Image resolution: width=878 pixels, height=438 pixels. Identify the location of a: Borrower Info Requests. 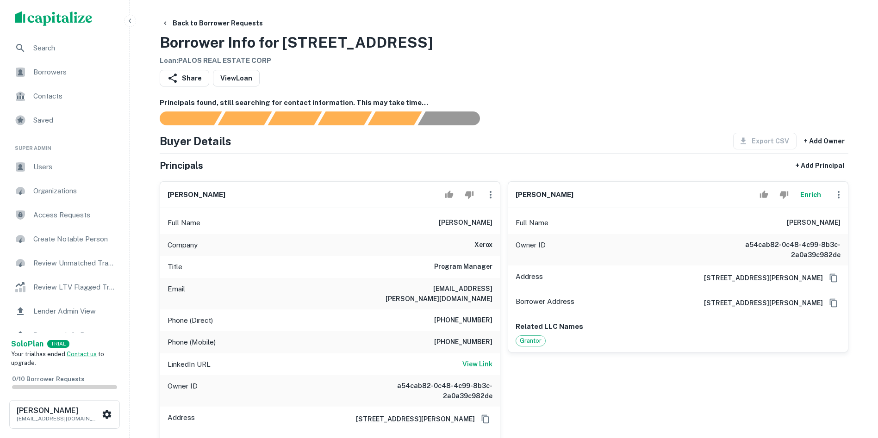
(64, 336).